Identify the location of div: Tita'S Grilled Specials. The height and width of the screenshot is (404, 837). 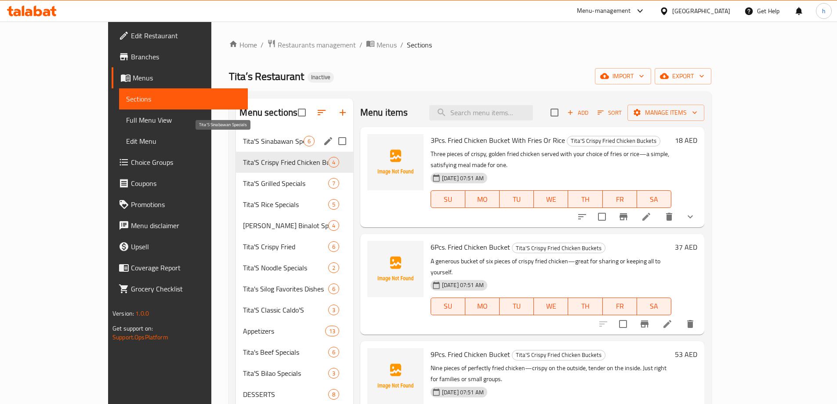
(285, 183).